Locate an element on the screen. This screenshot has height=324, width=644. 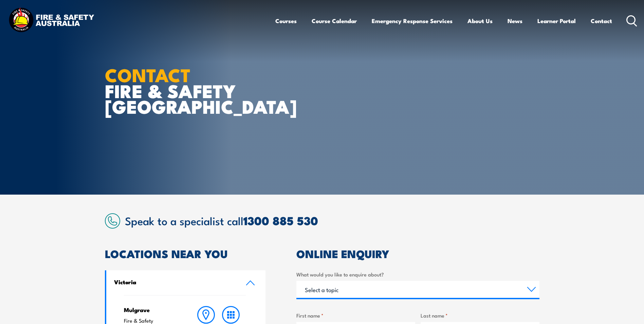
a: Courses is located at coordinates (286, 21).